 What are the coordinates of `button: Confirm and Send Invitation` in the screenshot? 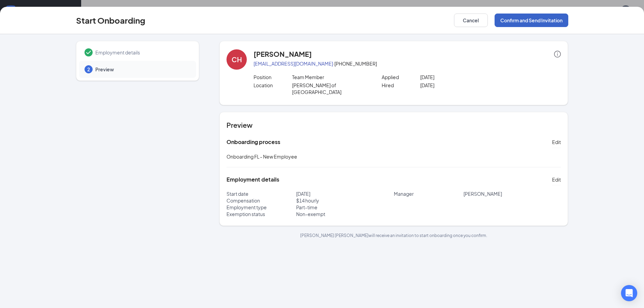 It's located at (531, 20).